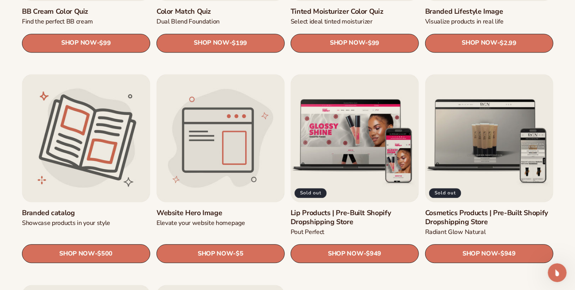  What do you see at coordinates (220, 43) in the screenshot?
I see `a: SHOP NOW- $199` at bounding box center [220, 43].